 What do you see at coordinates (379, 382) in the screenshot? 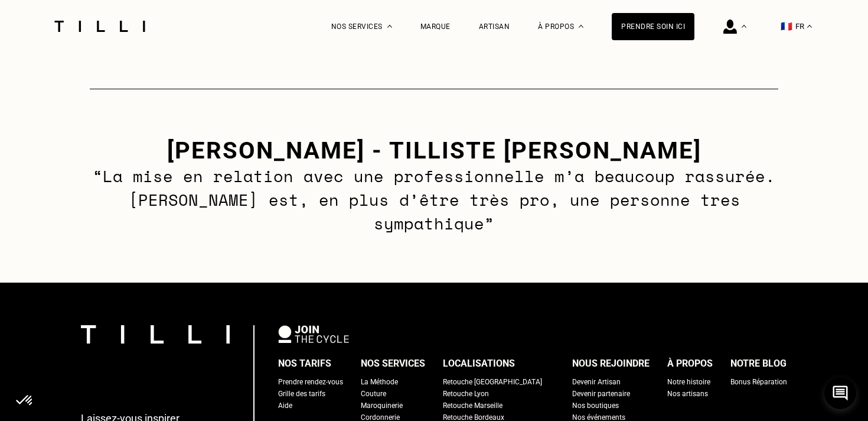
I see `div: La Méthode` at bounding box center [379, 382].